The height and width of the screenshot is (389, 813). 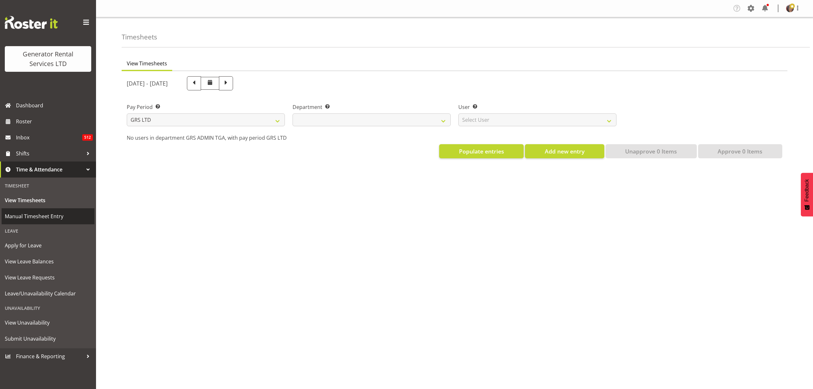 What do you see at coordinates (372, 107) in the screenshot?
I see `label: Department` at bounding box center [372, 107].